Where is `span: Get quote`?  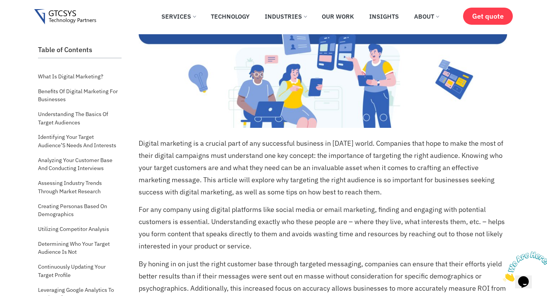 span: Get quote is located at coordinates (488, 16).